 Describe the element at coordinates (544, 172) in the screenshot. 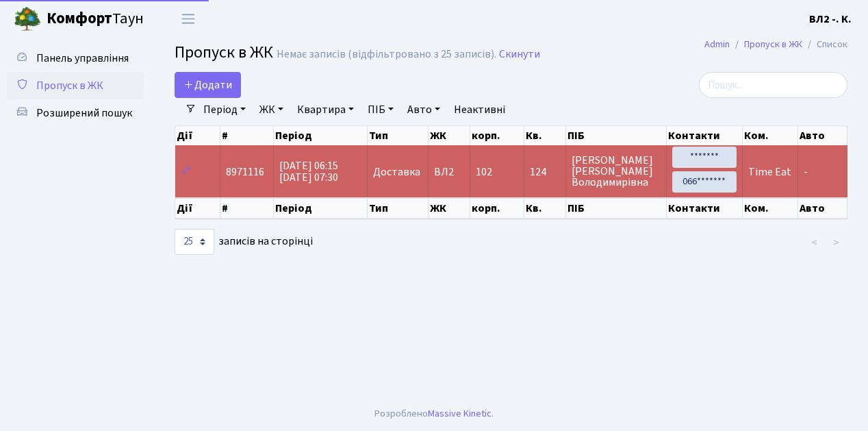

I see `span: 124` at that location.